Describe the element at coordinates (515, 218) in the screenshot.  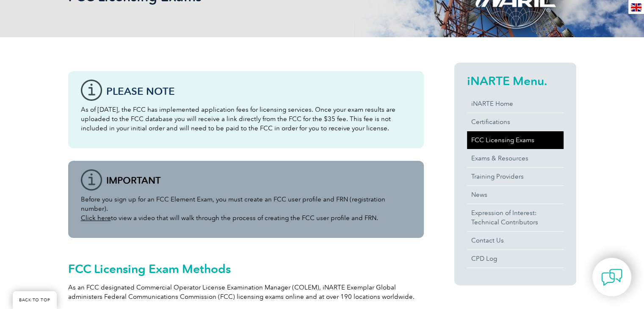
I see `a: Expression of Interest:Technical Contributors` at that location.